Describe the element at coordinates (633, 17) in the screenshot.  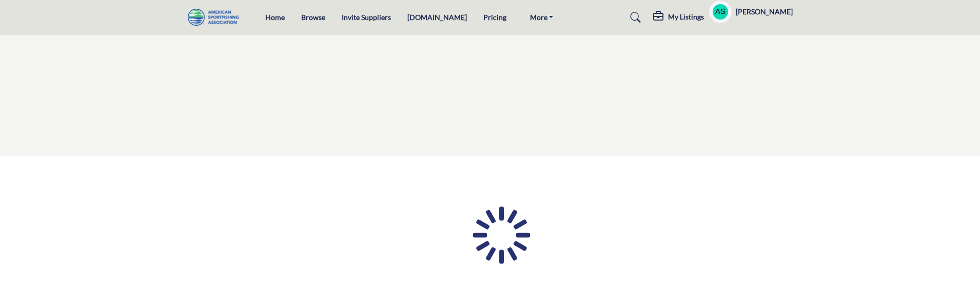
I see `a: Search` at that location.